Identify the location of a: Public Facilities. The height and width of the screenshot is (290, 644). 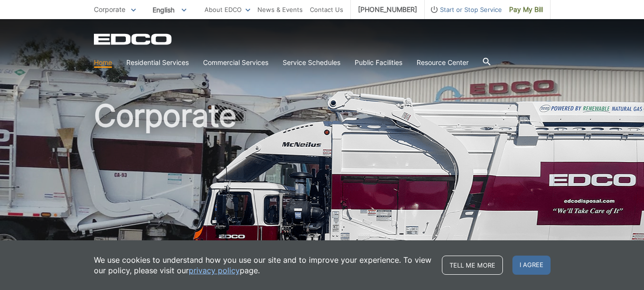
(378, 63).